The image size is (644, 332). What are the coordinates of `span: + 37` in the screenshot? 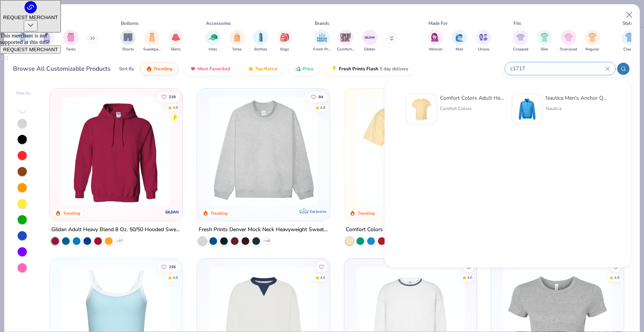 It's located at (119, 242).